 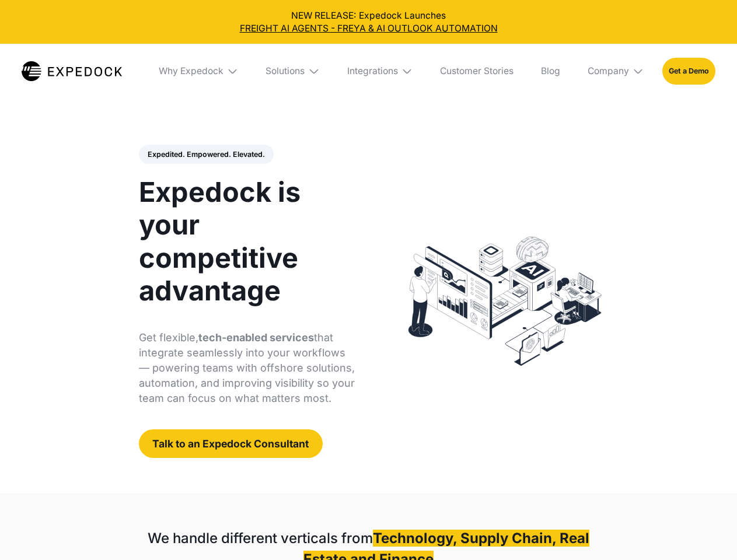 I want to click on a: Customer Stories, so click(x=476, y=71).